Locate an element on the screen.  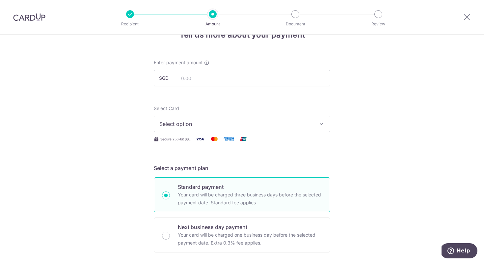
img: CardUp is located at coordinates (29, 17).